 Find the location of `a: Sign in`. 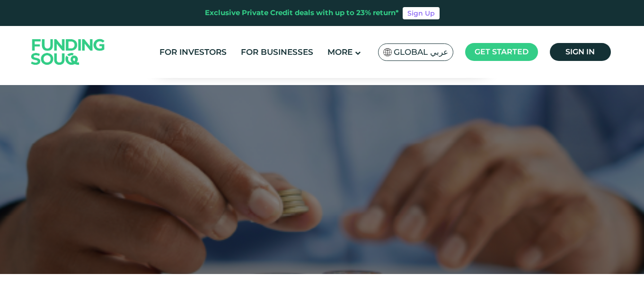

a: Sign in is located at coordinates (581, 52).